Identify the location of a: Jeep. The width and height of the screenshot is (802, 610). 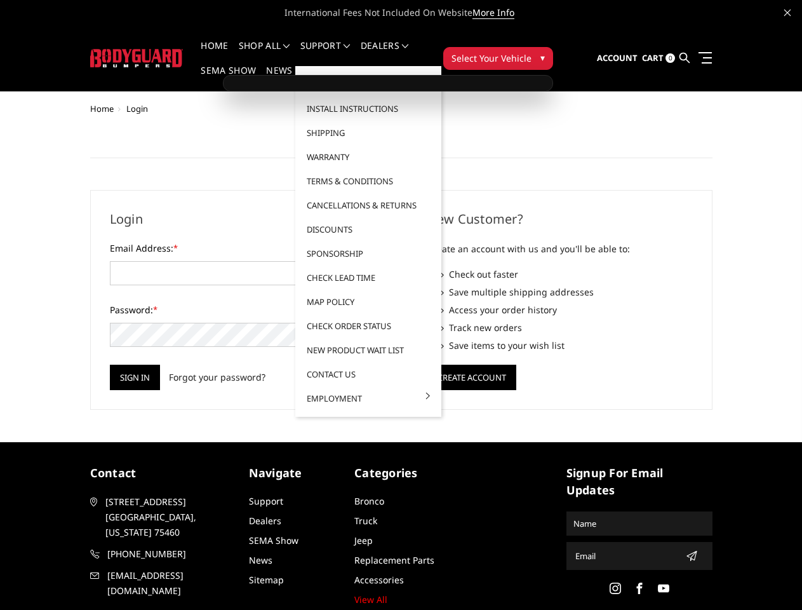
(363, 540).